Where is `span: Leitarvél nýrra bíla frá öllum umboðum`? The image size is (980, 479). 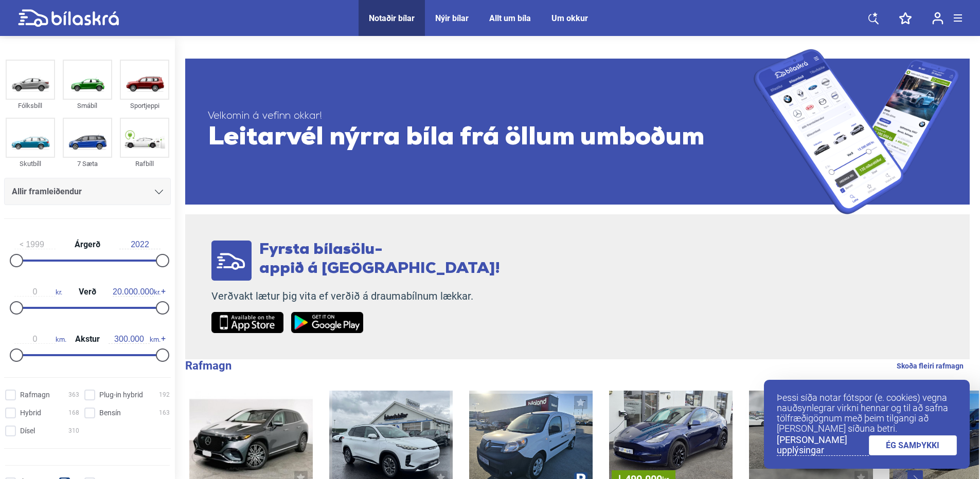 span: Leitarvél nýrra bíla frá öllum umboðum is located at coordinates (480, 138).